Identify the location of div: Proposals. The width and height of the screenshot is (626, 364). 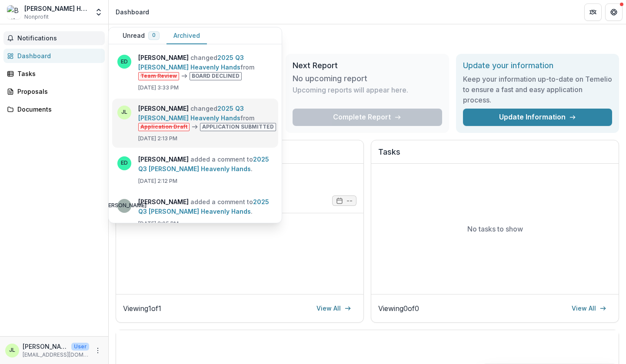
(57, 92).